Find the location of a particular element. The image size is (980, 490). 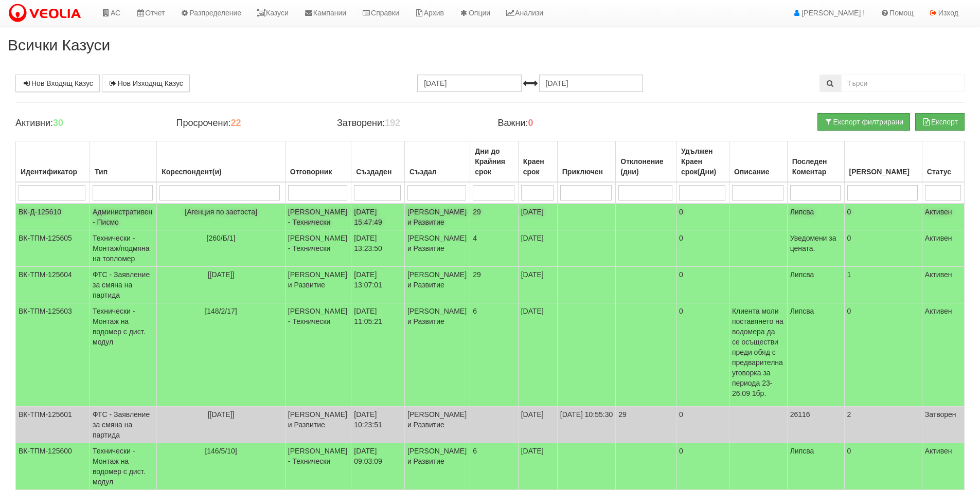

p: Клиента моли поставянето на водомера да се осъществи преди обяд с предварителна уговорка за перио... is located at coordinates (758, 352).